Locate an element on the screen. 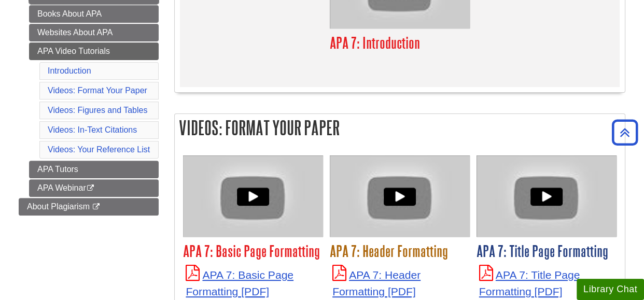 The width and height of the screenshot is (644, 300). h3: APA 7: Header Formatting is located at coordinates (400, 251).